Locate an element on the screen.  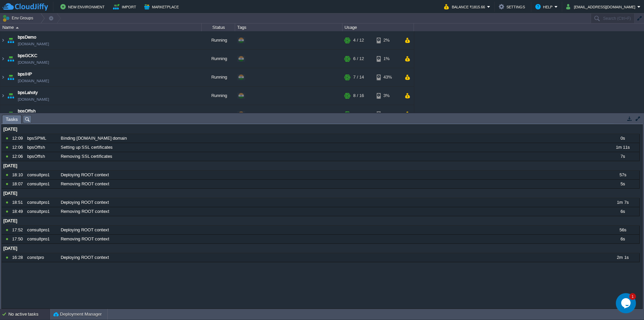
div: Usage is located at coordinates (378, 27).